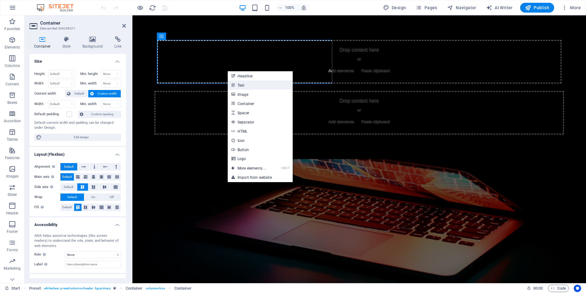  I want to click on h4: Accessibility, so click(78, 223).